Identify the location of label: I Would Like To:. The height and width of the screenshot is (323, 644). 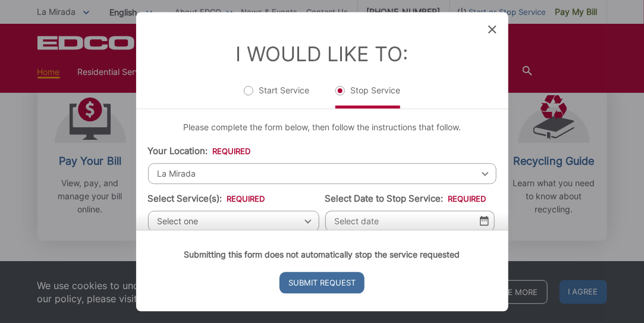
(322, 53).